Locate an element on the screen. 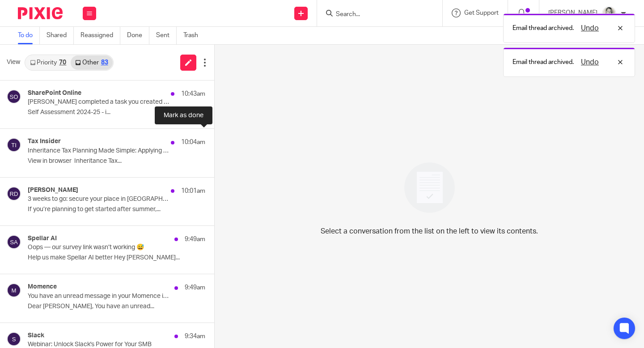  p: 9:34am is located at coordinates (195, 336).